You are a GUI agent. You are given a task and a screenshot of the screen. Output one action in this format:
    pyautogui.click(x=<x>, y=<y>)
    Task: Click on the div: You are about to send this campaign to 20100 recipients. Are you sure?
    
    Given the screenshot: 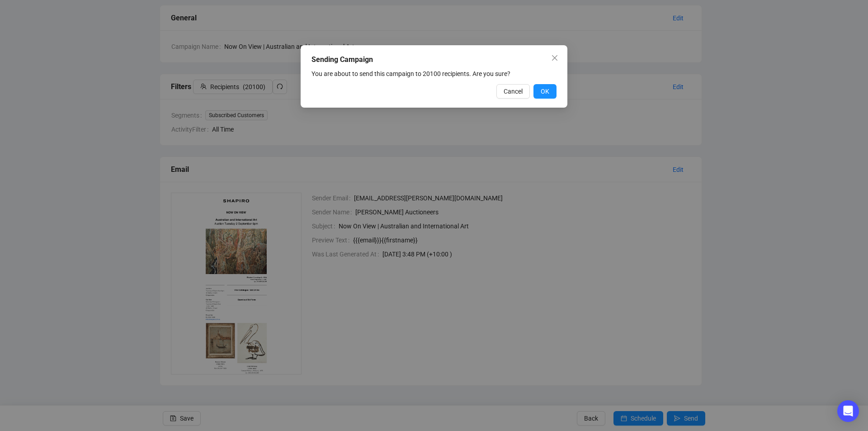 What is the action you would take?
    pyautogui.click(x=434, y=74)
    